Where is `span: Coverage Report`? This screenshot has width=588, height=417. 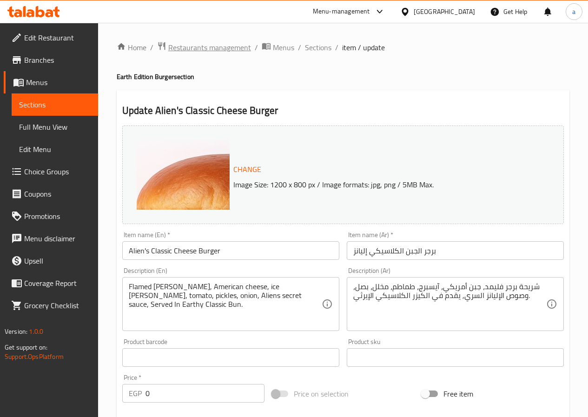
span: Coverage Report is located at coordinates (57, 283).